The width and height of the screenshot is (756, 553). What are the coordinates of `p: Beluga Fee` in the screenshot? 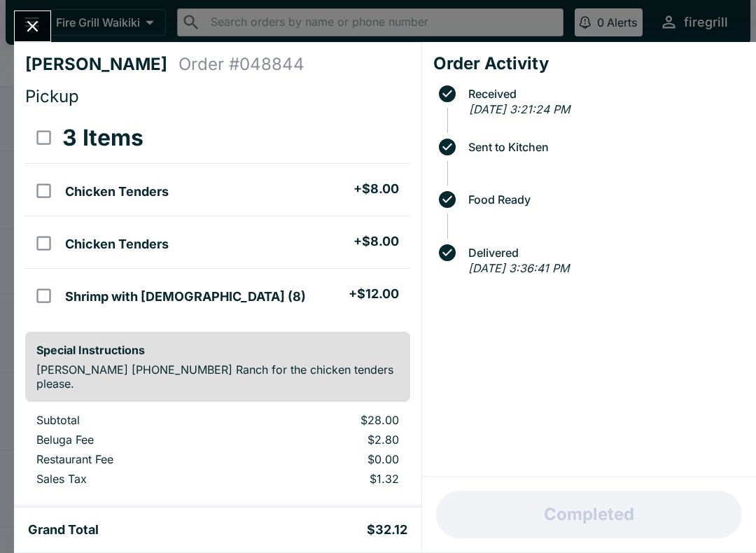 It's located at (133, 440).